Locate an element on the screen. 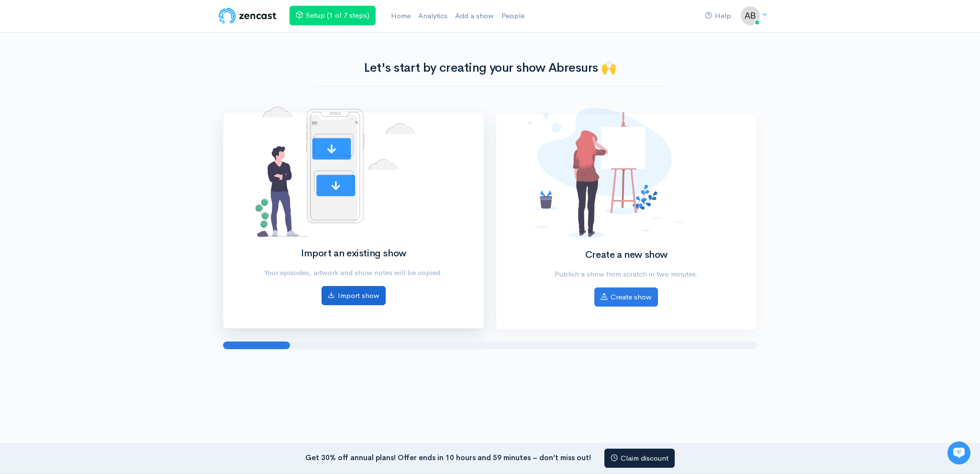  a: Help is located at coordinates (718, 16).